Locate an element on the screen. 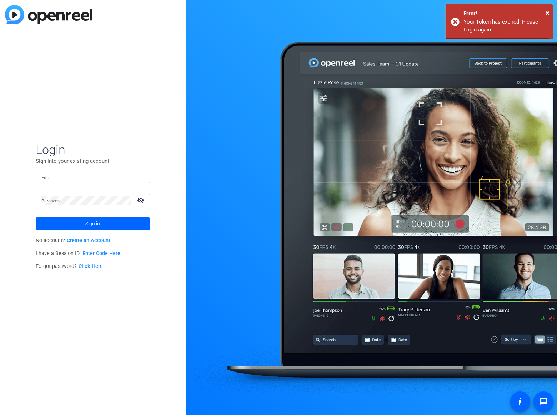  span: Forgot password? is located at coordinates (69, 266).